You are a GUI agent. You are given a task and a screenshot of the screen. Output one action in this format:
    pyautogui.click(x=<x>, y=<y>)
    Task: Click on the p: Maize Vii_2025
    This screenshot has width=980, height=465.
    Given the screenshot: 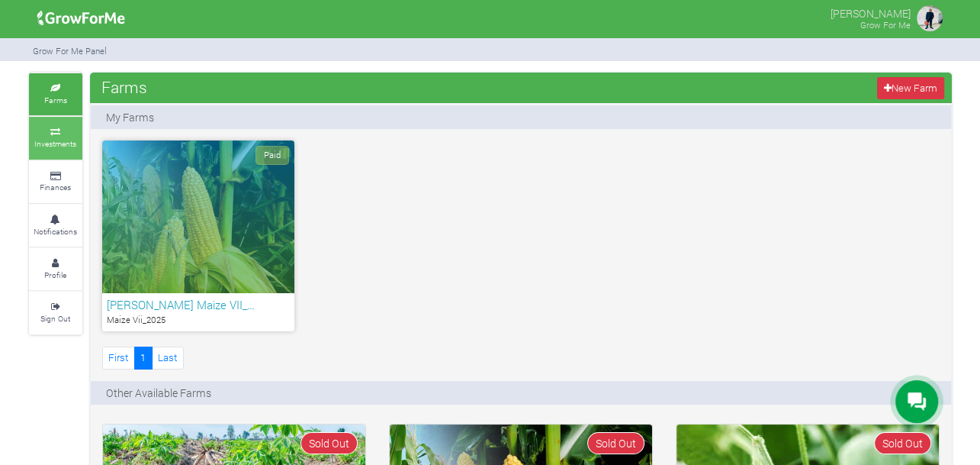 What is the action you would take?
    pyautogui.click(x=198, y=320)
    